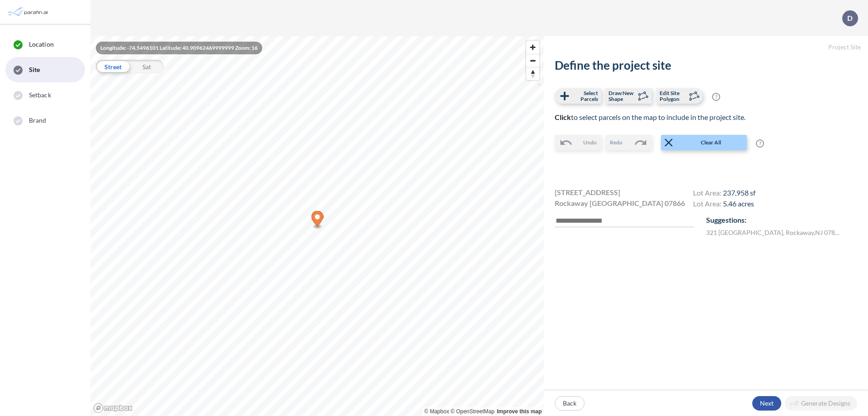 The width and height of the screenshot is (868, 416). What do you see at coordinates (739, 192) in the screenshot?
I see `span: 237,958 sf` at bounding box center [739, 192].